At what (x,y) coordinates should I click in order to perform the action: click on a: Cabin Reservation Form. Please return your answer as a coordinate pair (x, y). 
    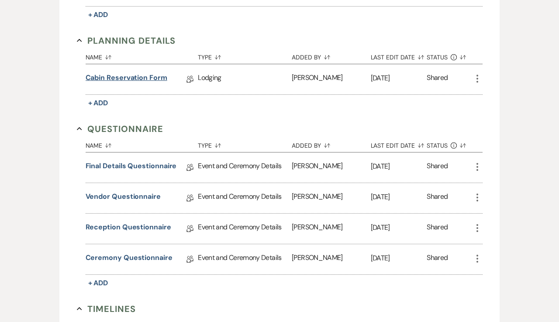
    Looking at the image, I should click on (126, 79).